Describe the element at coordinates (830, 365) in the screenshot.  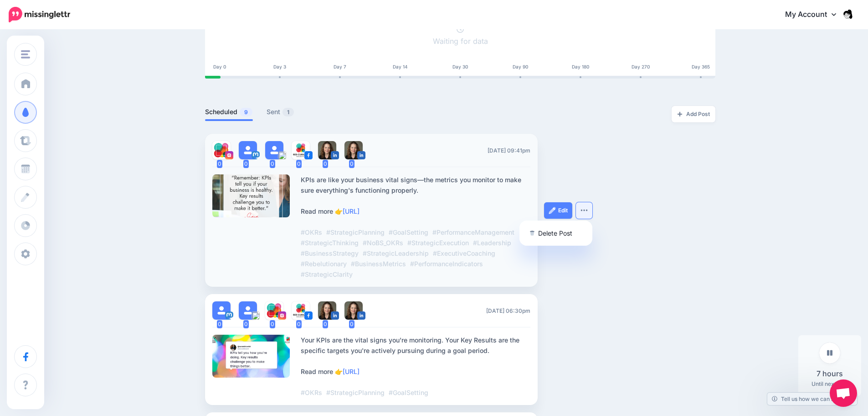
I see `div: Until next post` at that location.